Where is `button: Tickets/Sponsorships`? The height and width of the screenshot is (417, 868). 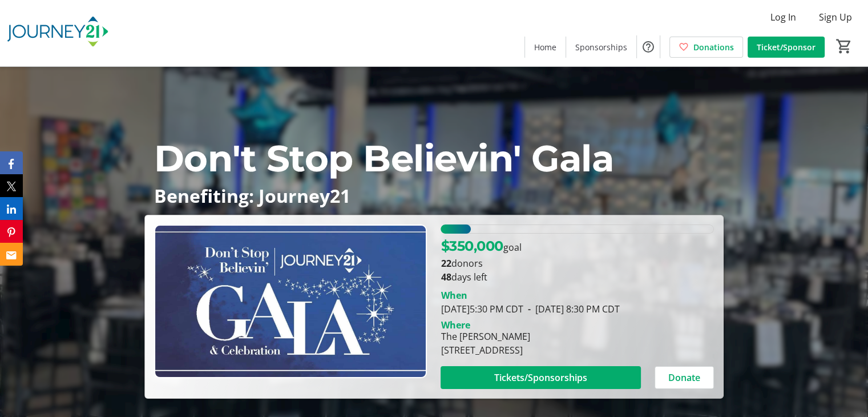
button: Tickets/Sponsorships is located at coordinates (541, 377).